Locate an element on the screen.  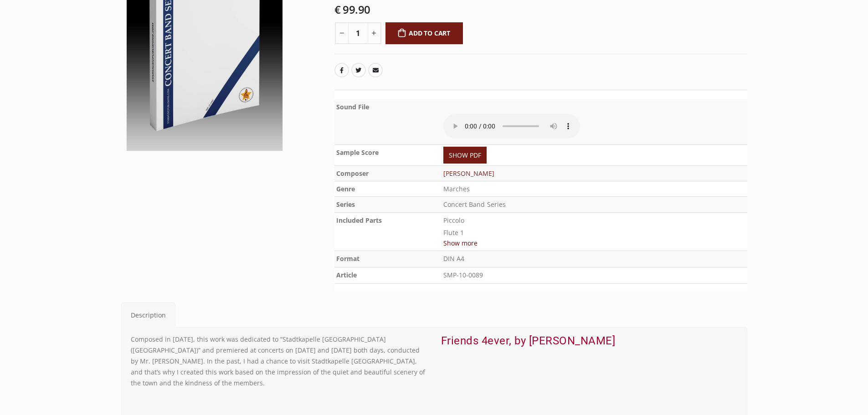
b: Series is located at coordinates (346, 204).